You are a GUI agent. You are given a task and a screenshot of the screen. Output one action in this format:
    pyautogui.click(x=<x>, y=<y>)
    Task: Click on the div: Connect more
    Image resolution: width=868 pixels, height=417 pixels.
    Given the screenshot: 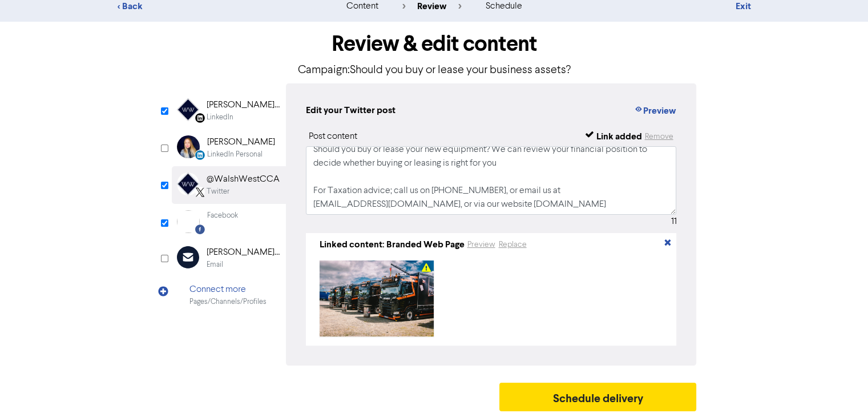 What is the action you would take?
    pyautogui.click(x=228, y=290)
    